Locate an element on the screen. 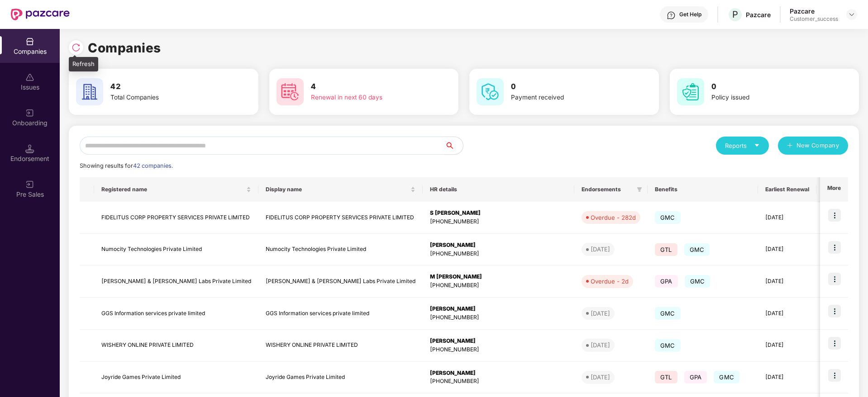 This screenshot has width=868, height=397. img: svg+xml;base64,PHN2ZyBpZD0iSXNzdWVzX2Rpc2FibGVkIiB4bWxucz0iaHR0cDovL3d3dy53My5vcmcvMjAwMC9zdmciIH... is located at coordinates (30, 78).